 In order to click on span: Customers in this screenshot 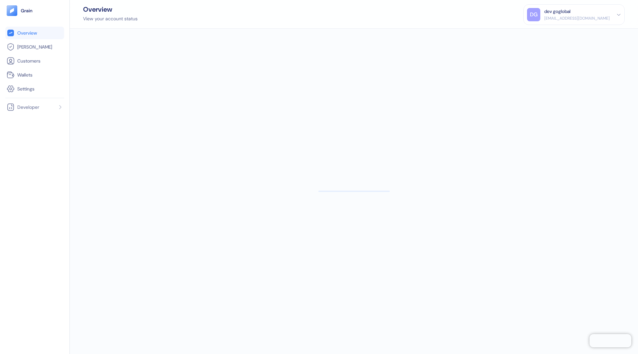, I will do `click(29, 61)`.